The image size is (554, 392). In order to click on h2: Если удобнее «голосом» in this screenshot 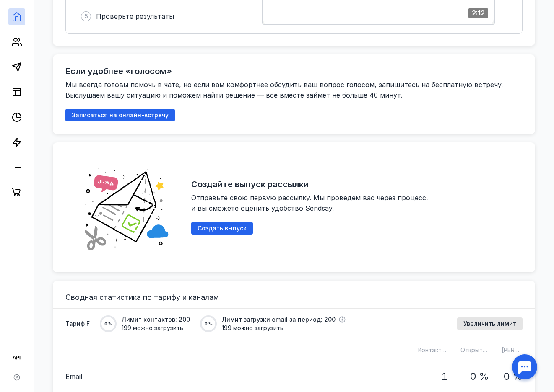, I will do `click(119, 71)`.